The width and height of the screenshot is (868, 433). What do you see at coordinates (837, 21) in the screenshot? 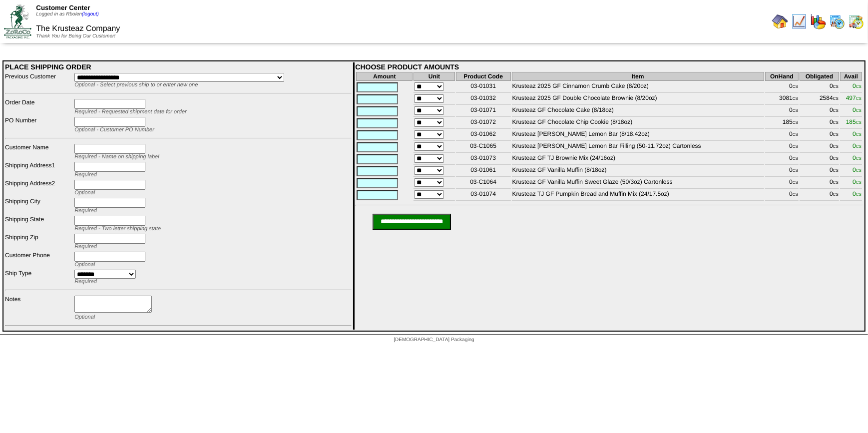
I see `img: calendarprod.gif` at bounding box center [837, 21].